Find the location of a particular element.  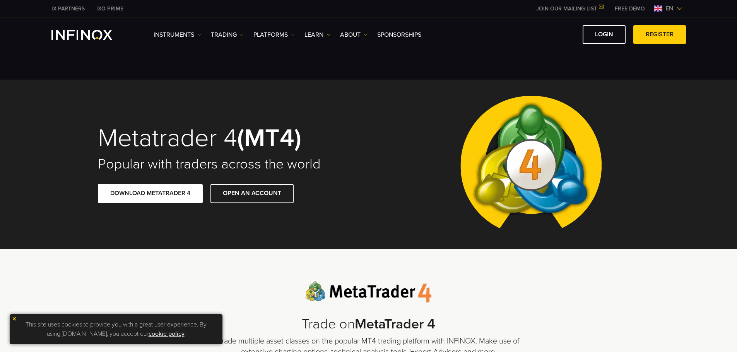

strong: (MT4) is located at coordinates (269, 138).